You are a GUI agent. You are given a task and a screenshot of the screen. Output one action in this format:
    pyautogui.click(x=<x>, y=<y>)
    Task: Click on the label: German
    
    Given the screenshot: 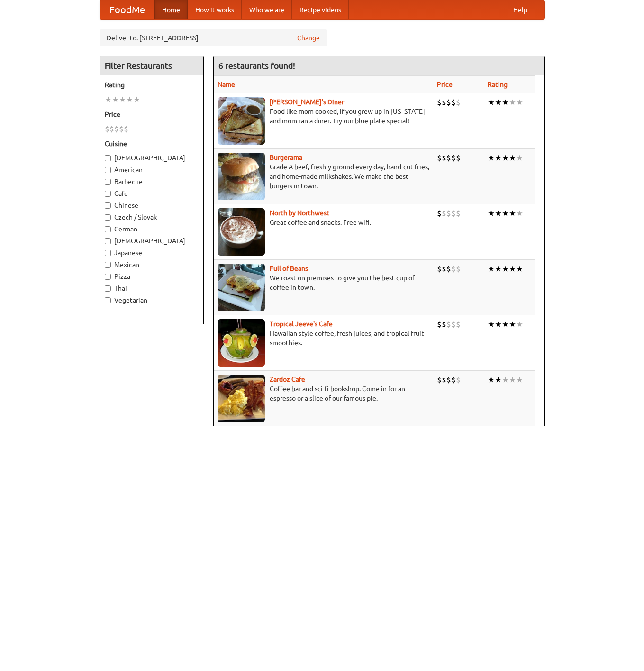 What is the action you would take?
    pyautogui.click(x=152, y=229)
    